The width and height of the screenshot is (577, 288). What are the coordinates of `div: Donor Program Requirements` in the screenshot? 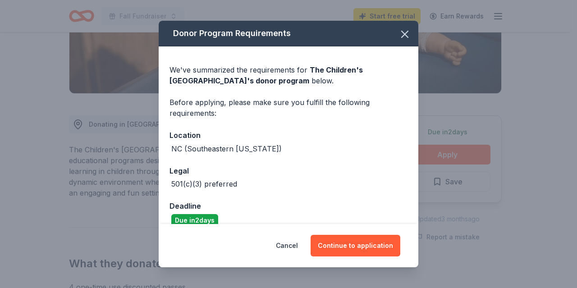 It's located at (289, 33).